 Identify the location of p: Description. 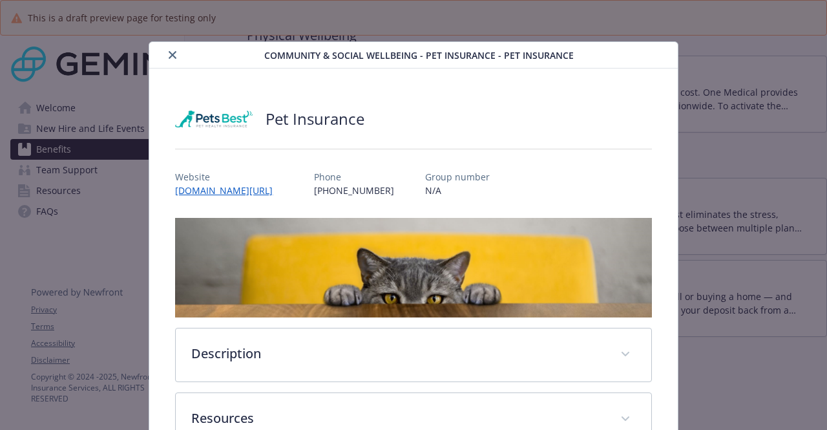
(397, 354).